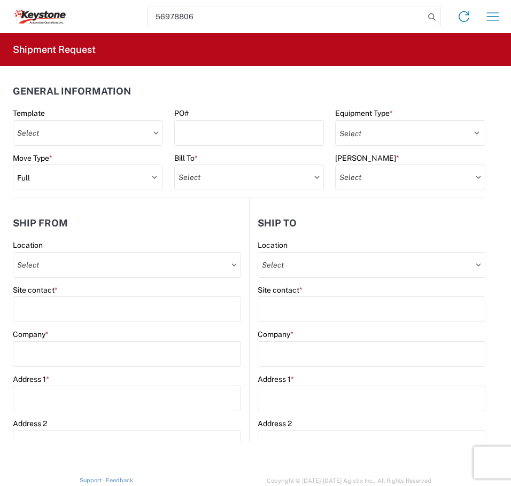 This screenshot has width=511, height=486. What do you see at coordinates (33, 158) in the screenshot?
I see `label: Move Type` at bounding box center [33, 158].